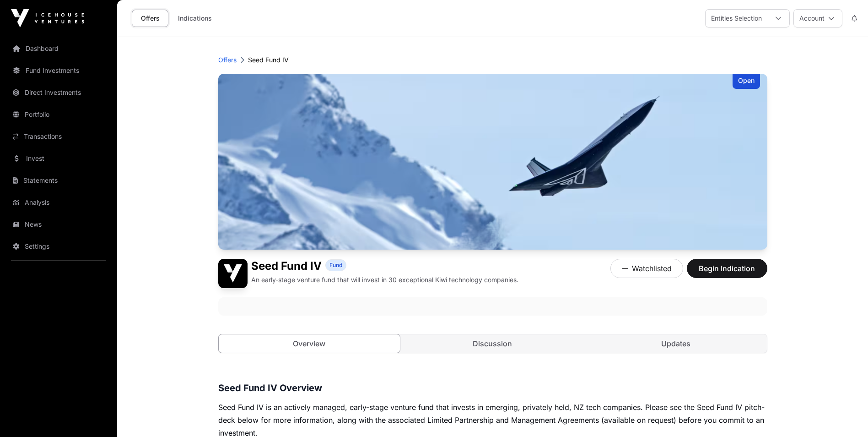 The width and height of the screenshot is (868, 437). What do you see at coordinates (727, 269) in the screenshot?
I see `button: Begin Indication` at bounding box center [727, 269].